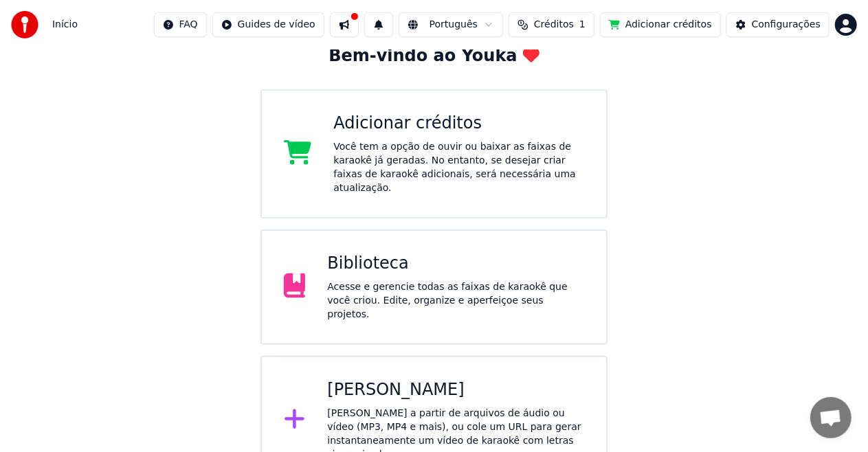 Image resolution: width=868 pixels, height=452 pixels. What do you see at coordinates (459, 124) in the screenshot?
I see `div: Adicionar créditos` at bounding box center [459, 124].